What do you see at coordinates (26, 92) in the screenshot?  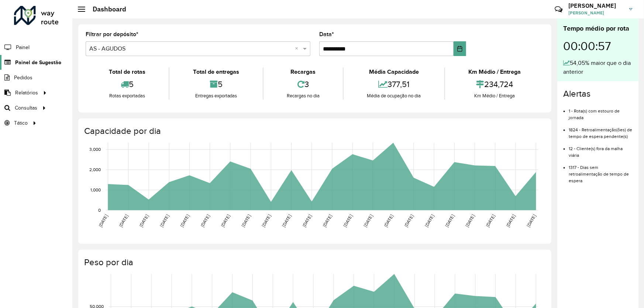 I see `span: Relatórios` at bounding box center [26, 92].